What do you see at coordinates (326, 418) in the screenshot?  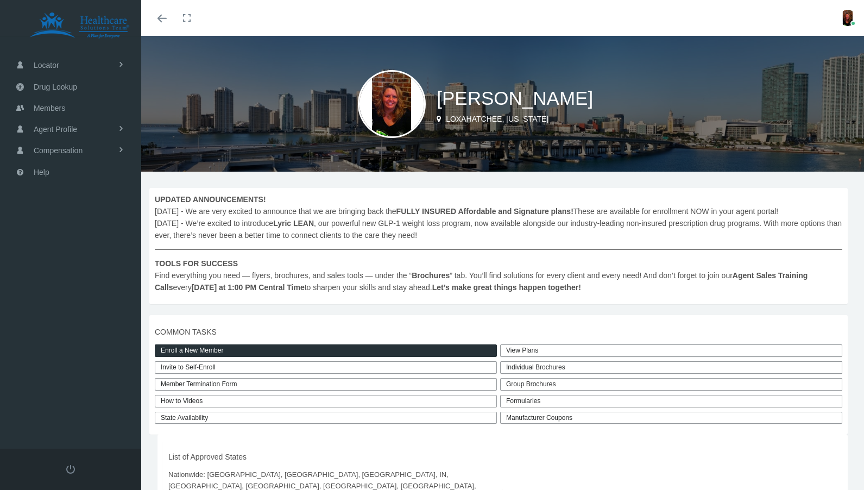 I see `a: State Availability` at bounding box center [326, 418].